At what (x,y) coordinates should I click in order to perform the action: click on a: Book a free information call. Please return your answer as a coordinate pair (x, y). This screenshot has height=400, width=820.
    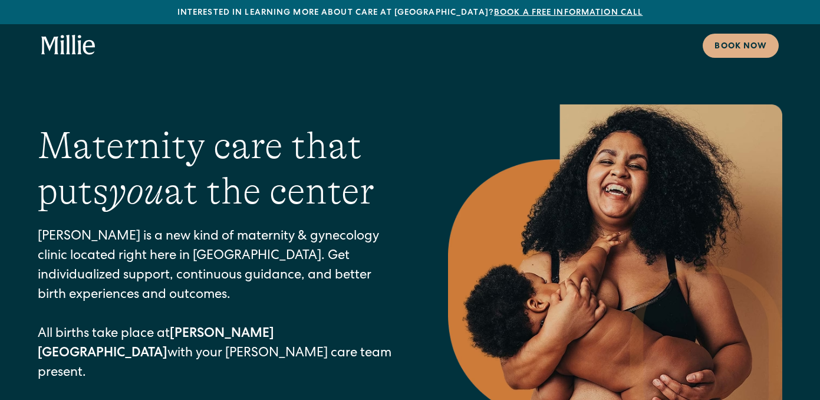
    Looking at the image, I should click on (568, 13).